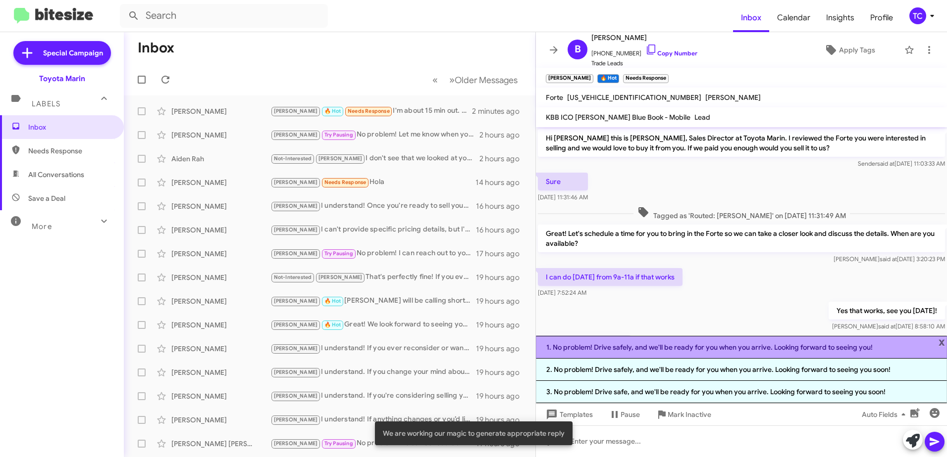 The image size is (947, 457). I want to click on a: Copy Number, so click(671, 53).